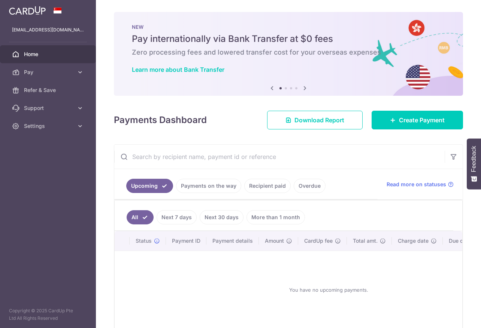 The image size is (481, 328). What do you see at coordinates (279, 157) in the screenshot?
I see `input: Search by recipient name, payment id or reference` at bounding box center [279, 157].